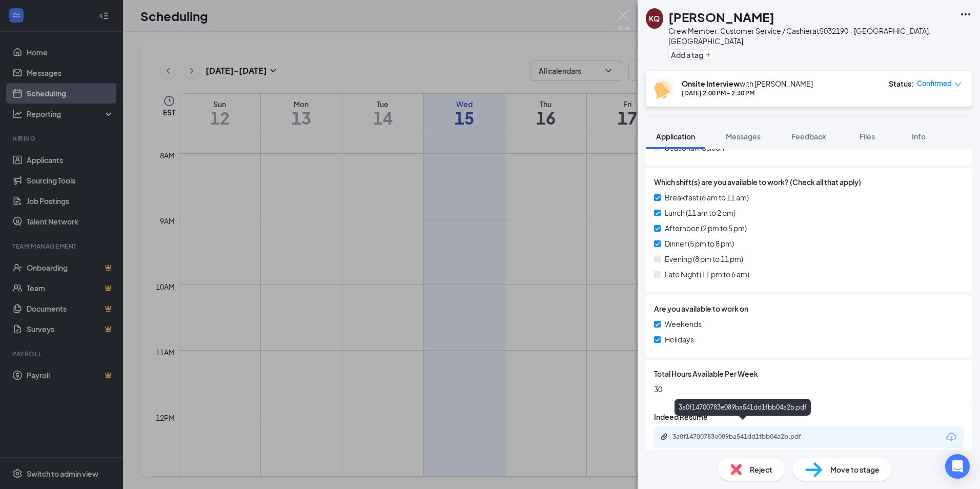 Image resolution: width=980 pixels, height=489 pixels. Describe the element at coordinates (958, 85) in the screenshot. I see `span: down` at that location.